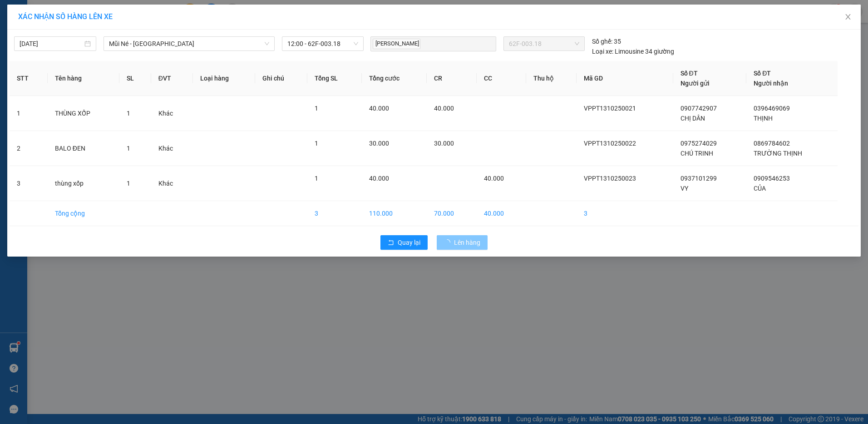 Image resolution: width=868 pixels, height=424 pixels. What do you see at coordinates (189, 44) in the screenshot?
I see `span: Mũi Né - Sài Gòn` at bounding box center [189, 44].